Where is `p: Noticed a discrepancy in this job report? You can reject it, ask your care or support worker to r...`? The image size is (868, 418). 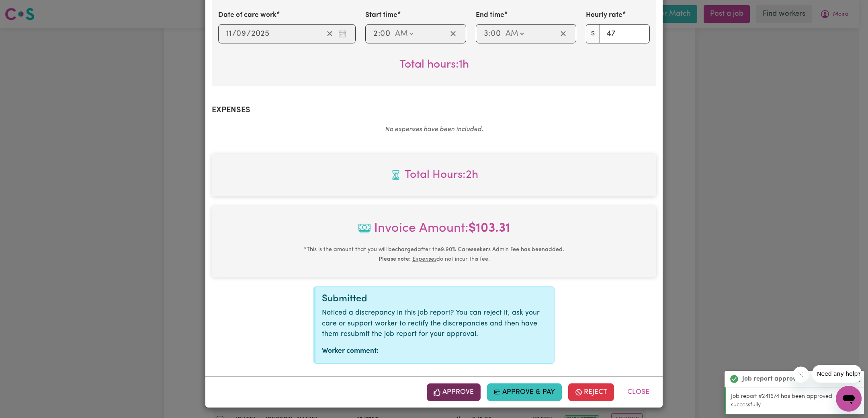 p: Noticed a discrepancy in this job report? You can reject it, ask your care or support worker to r... is located at coordinates (435, 323).